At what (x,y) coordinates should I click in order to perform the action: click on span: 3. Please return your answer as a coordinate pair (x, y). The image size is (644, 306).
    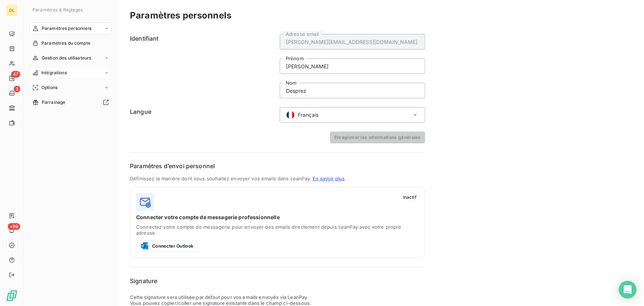
    Looking at the image, I should click on (17, 89).